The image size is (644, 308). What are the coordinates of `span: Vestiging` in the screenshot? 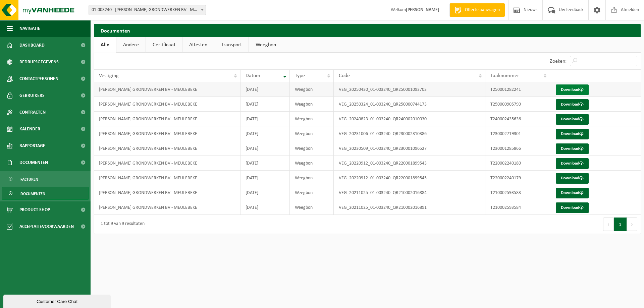 It's located at (109, 76).